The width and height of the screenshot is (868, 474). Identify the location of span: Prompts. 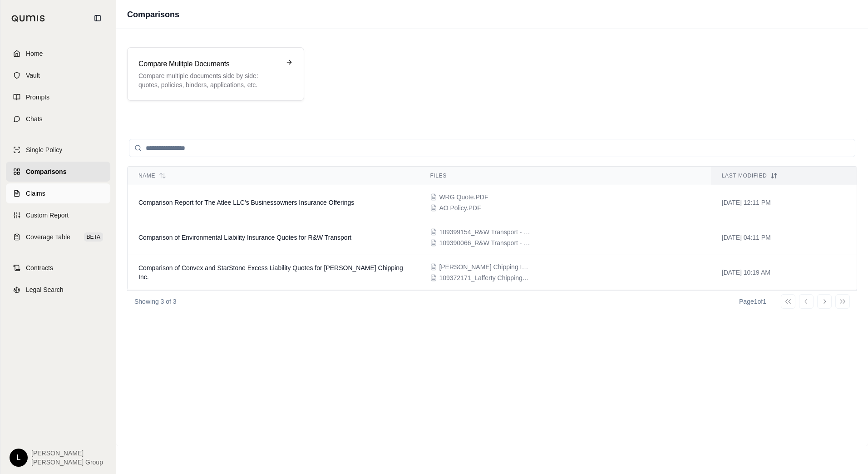
(37, 97).